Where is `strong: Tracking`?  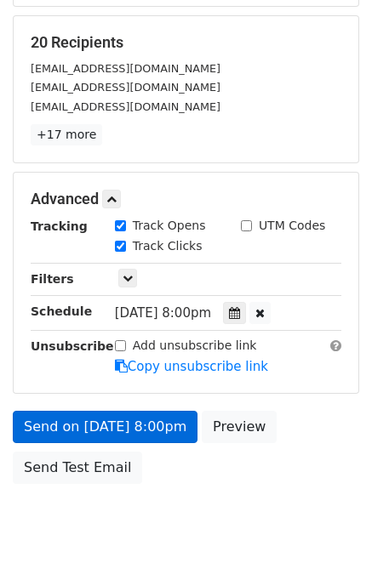
strong: Tracking is located at coordinates (59, 226).